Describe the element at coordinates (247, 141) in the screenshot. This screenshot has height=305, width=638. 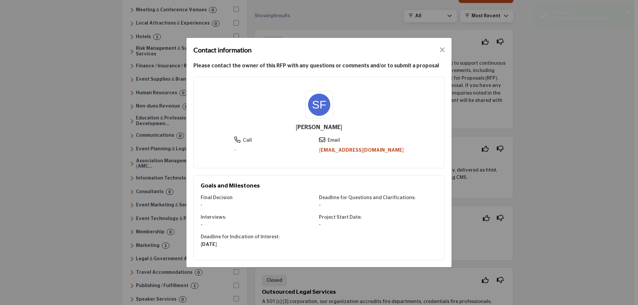
I see `div: Call` at that location.